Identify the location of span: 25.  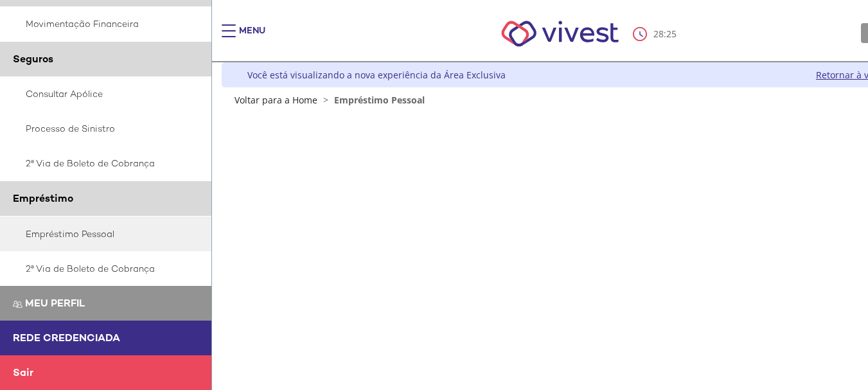
(672, 33).